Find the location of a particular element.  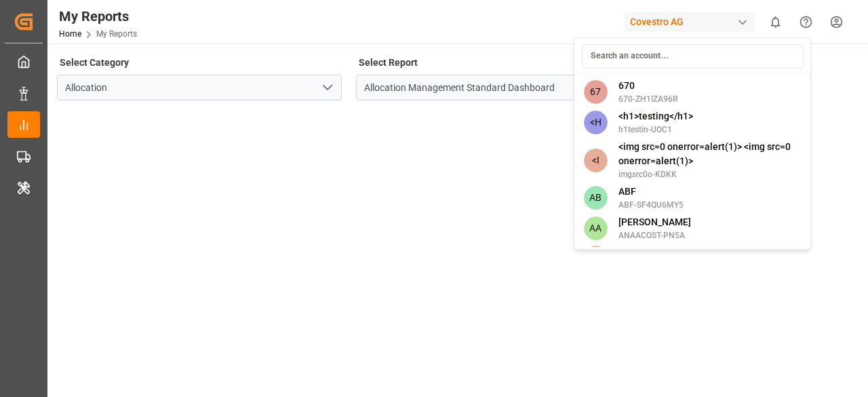

span: <H is located at coordinates (596, 122).